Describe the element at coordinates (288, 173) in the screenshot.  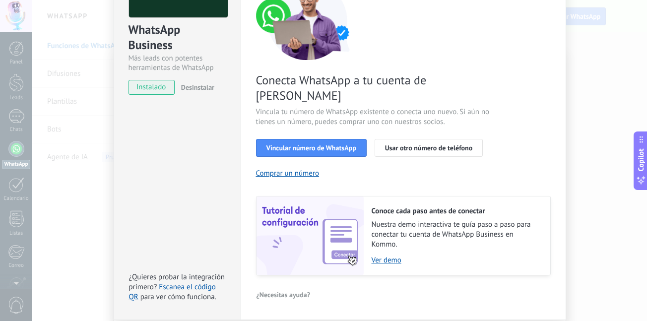
I see `button: Comprar un número` at that location.